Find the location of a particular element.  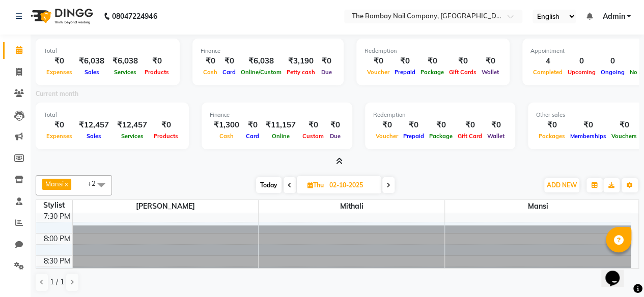

div: ₹11,157 is located at coordinates (280, 125).